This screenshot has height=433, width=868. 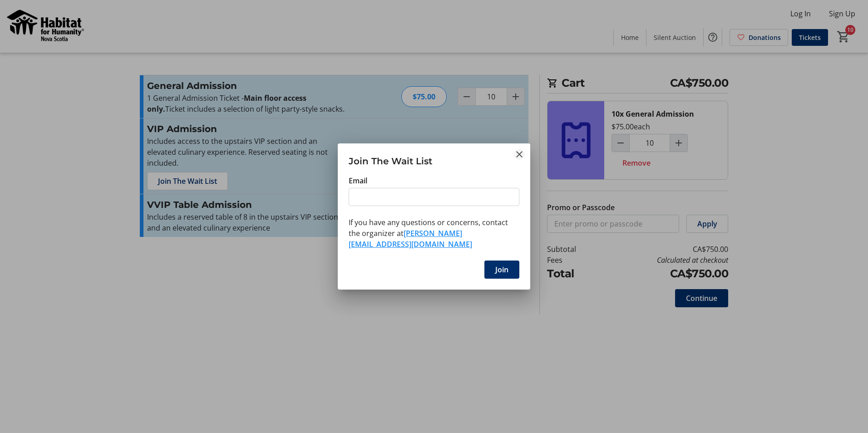 I want to click on h3: Join The Wait List, so click(x=434, y=159).